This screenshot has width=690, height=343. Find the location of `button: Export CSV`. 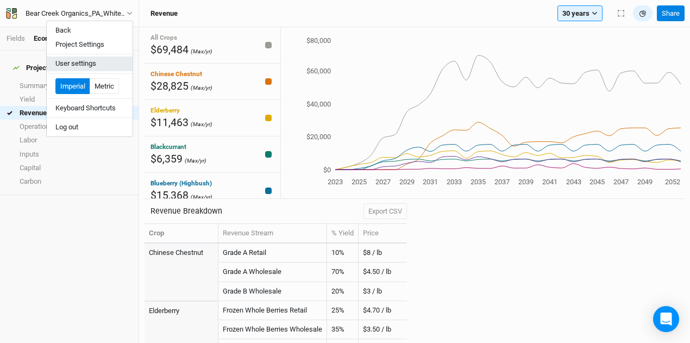

button: Export CSV is located at coordinates (385, 211).